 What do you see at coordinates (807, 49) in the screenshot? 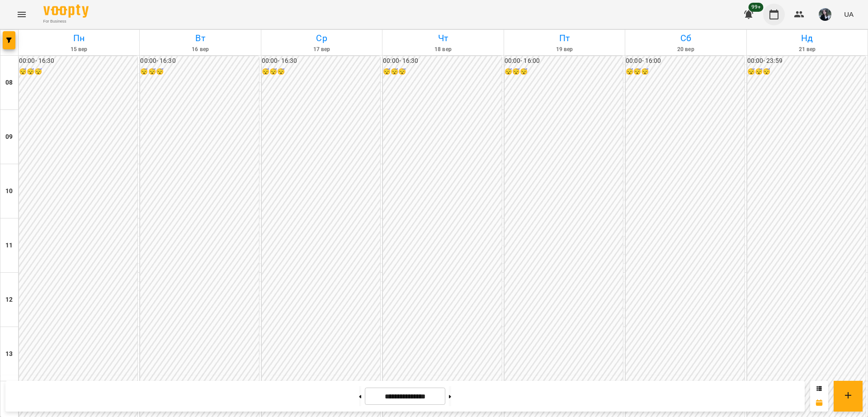
I see `h6: 21 вер` at bounding box center [807, 49].